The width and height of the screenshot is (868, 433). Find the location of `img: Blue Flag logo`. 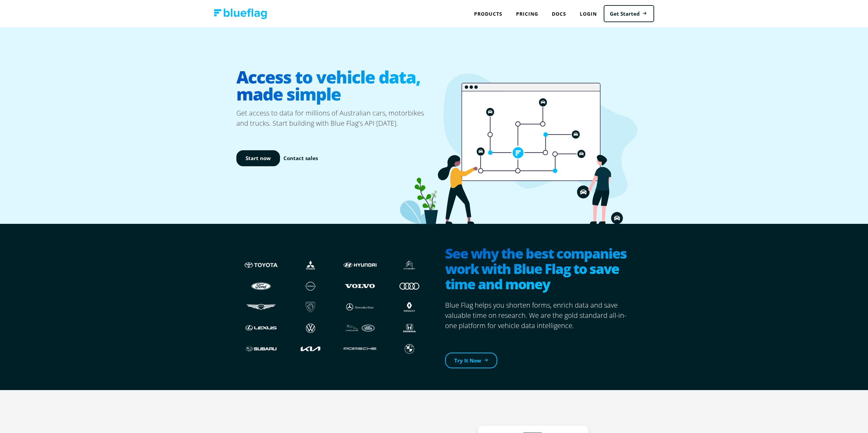

img: Blue Flag logo is located at coordinates (240, 14).